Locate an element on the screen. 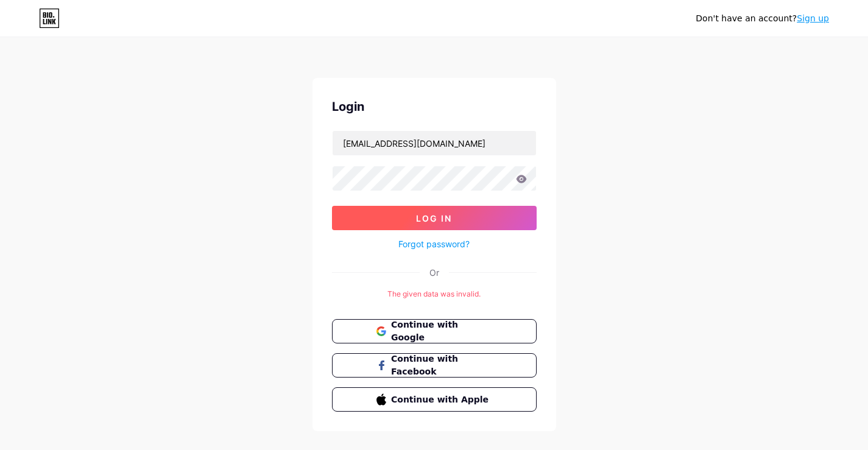 The height and width of the screenshot is (450, 868). a: Continue with Google is located at coordinates (434, 331).